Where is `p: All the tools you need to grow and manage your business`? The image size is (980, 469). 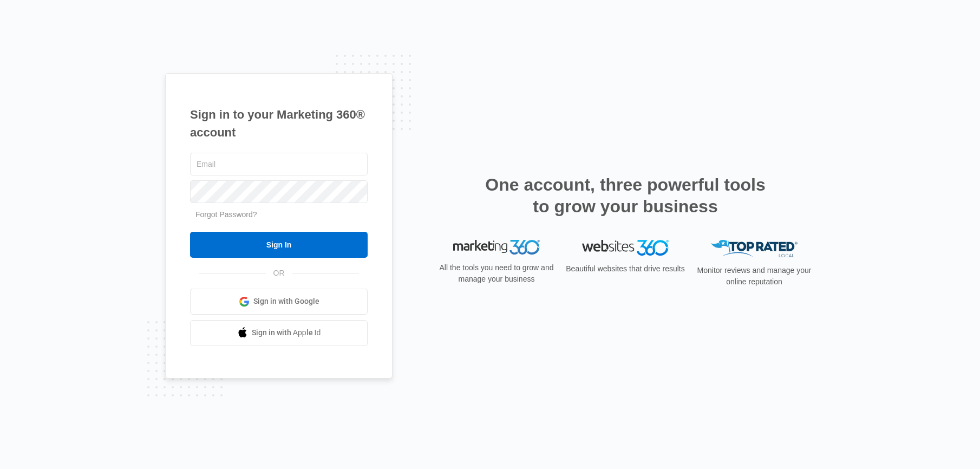 p: All the tools you need to grow and manage your business is located at coordinates (496, 274).